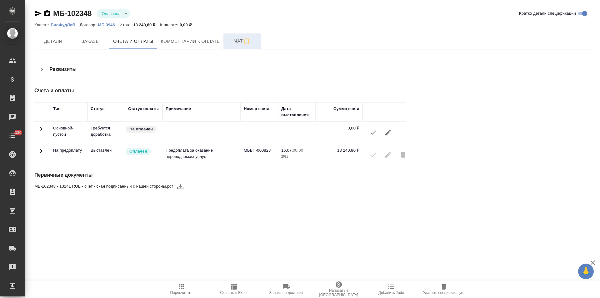 The width and height of the screenshot is (600, 298). Describe the element at coordinates (339, 155) in the screenshot. I see `td: 13 240,80 ₽` at that location.